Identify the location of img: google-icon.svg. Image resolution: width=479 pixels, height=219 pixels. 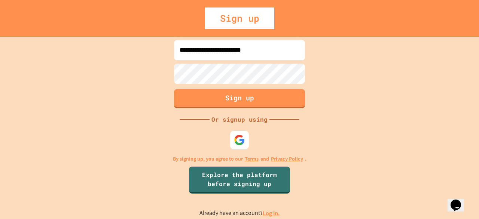
(239, 140).